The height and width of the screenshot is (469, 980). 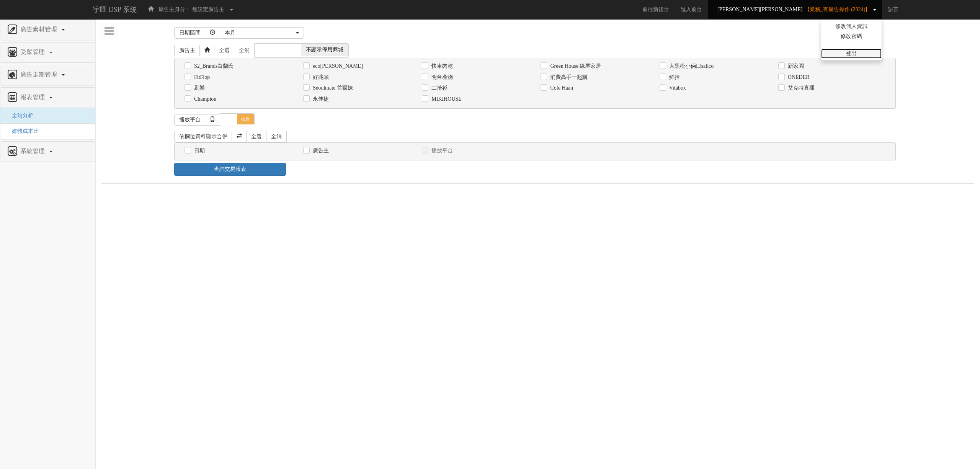 What do you see at coordinates (441, 151) in the screenshot?
I see `label: 播放平台` at bounding box center [441, 151].